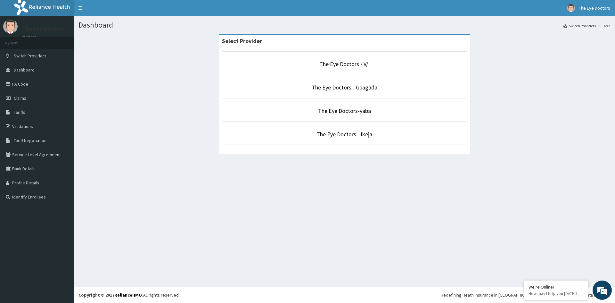  I want to click on footer: All rights reserved., so click(344, 294).